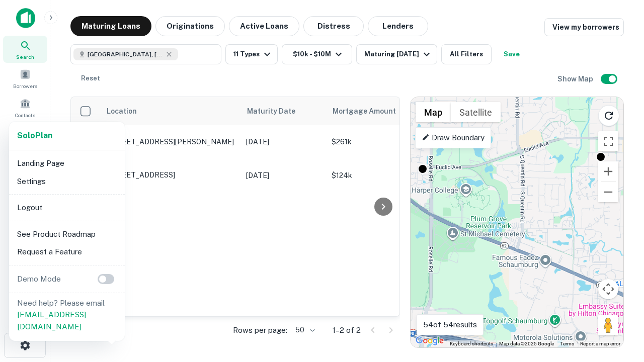  What do you see at coordinates (38, 279) in the screenshot?
I see `p: Demo Mode` at bounding box center [38, 279].